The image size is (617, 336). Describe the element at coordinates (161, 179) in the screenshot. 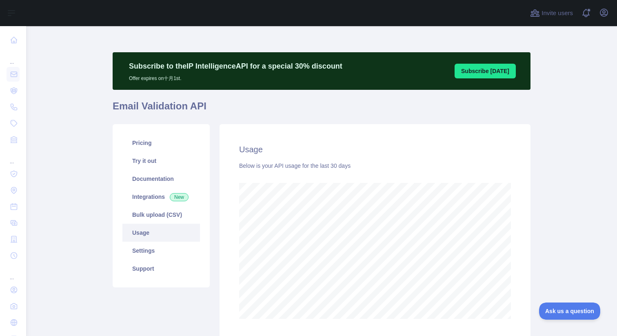

I see `a: Documentation` at that location.